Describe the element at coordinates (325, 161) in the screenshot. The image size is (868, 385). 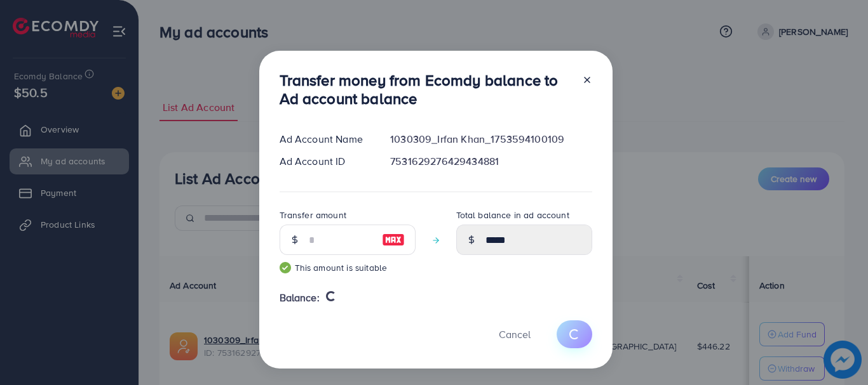
I see `div: Ad Account ID` at that location.